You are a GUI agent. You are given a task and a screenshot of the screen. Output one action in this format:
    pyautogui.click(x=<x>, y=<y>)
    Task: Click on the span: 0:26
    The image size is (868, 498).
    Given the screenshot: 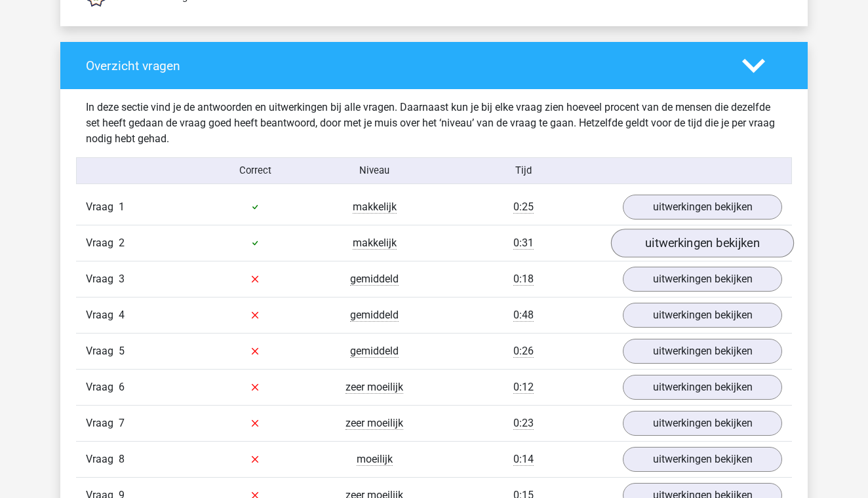 What is the action you would take?
    pyautogui.click(x=523, y=351)
    